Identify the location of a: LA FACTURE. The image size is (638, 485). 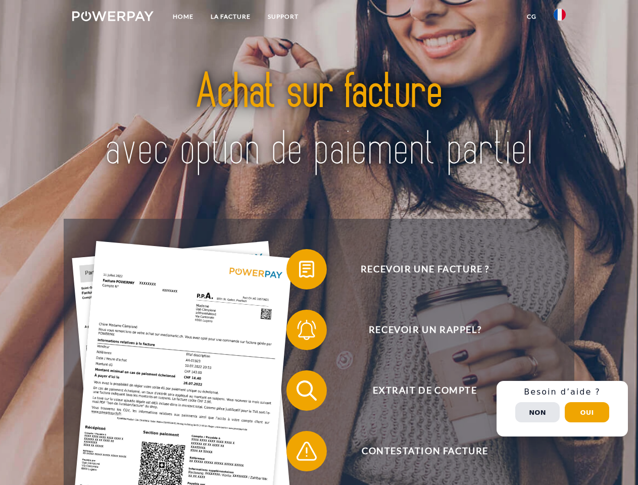
(230, 17).